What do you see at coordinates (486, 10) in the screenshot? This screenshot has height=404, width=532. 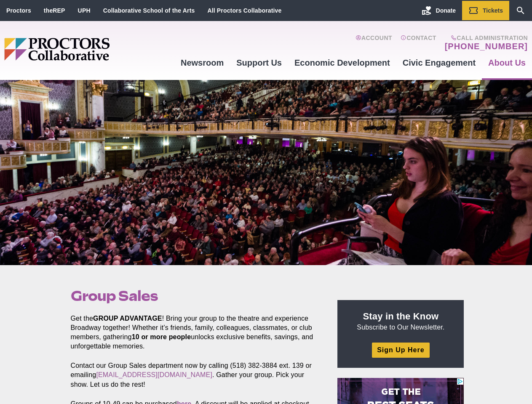 I see `a: Tickets` at bounding box center [486, 10].